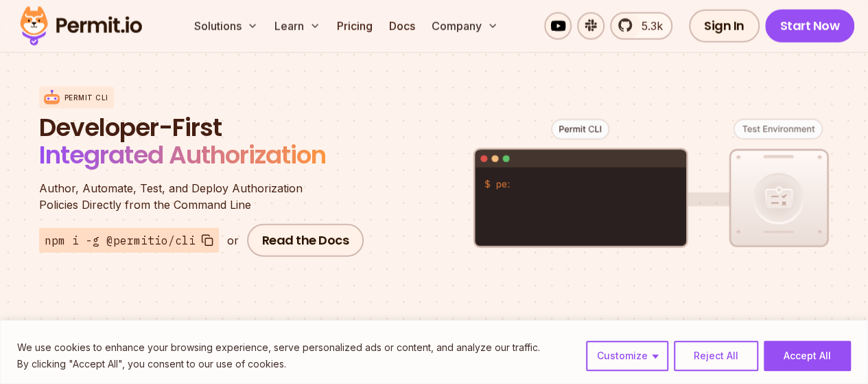 This screenshot has height=384, width=868. What do you see at coordinates (627, 355) in the screenshot?
I see `button: Customize` at bounding box center [627, 355].